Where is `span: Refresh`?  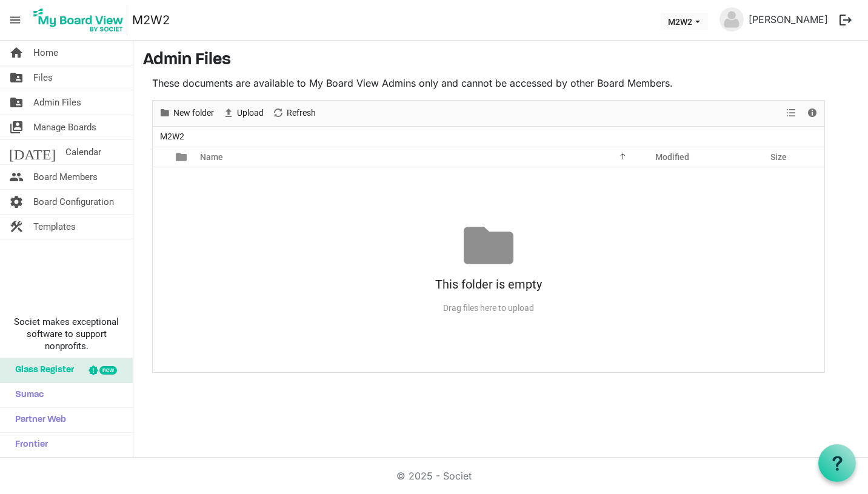
span: Refresh is located at coordinates (301, 113).